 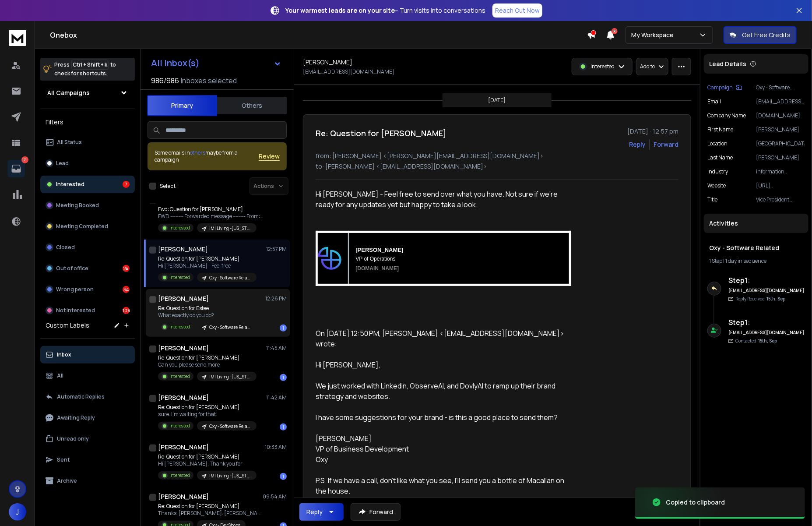 I want to click on span: 15th, Sep, so click(x=767, y=340).